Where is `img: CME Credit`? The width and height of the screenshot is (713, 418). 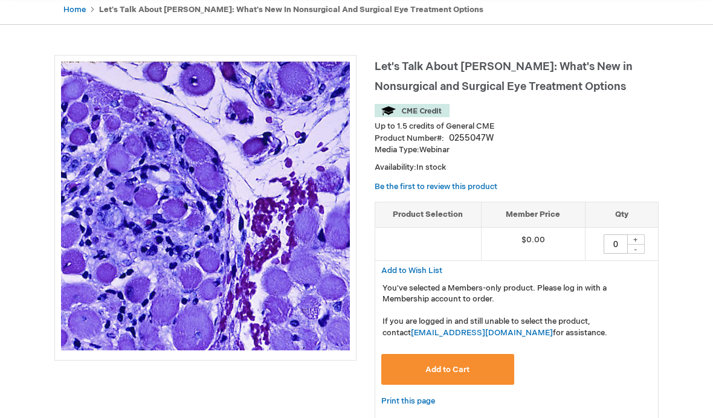
img: CME Credit is located at coordinates (412, 111).